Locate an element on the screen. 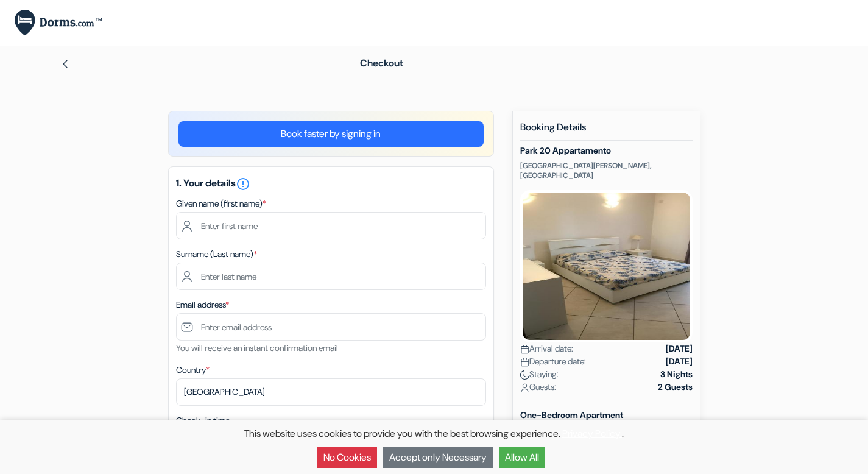 Image resolution: width=868 pixels, height=474 pixels. span: Checkout is located at coordinates (381, 63).